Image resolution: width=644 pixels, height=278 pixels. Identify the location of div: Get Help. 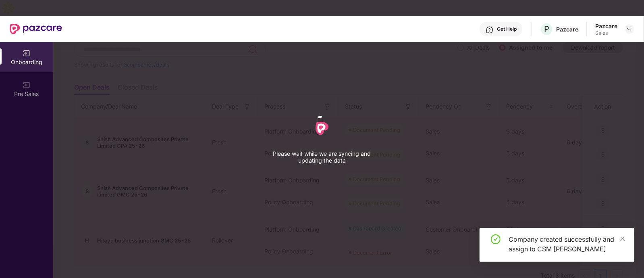
(506, 29).